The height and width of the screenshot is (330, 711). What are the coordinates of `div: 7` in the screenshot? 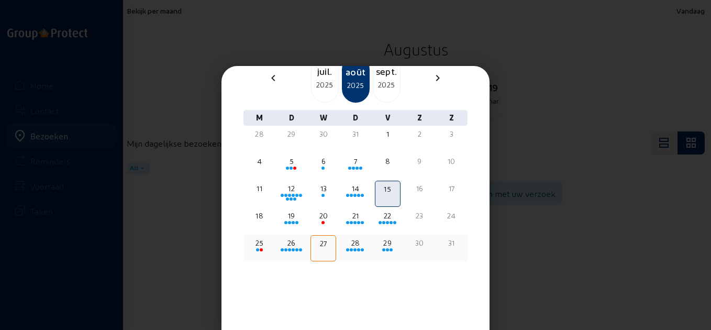 It's located at (355, 161).